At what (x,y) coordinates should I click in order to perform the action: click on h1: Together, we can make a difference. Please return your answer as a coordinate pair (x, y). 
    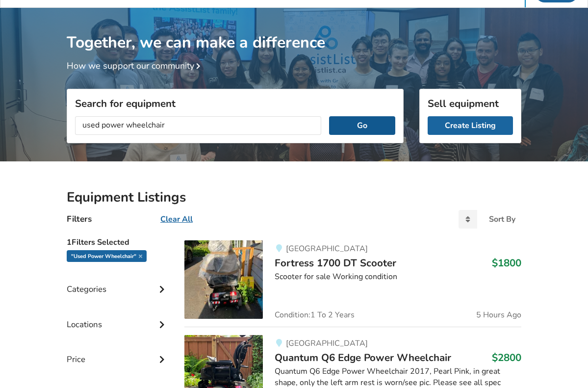
    Looking at the image, I should click on (294, 30).